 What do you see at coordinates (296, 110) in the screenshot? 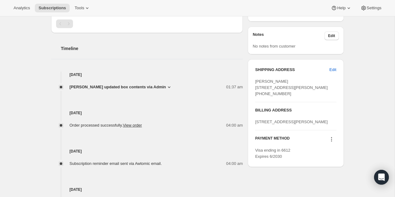
I see `h3: BILLING ADDRESS` at bounding box center [296, 110].